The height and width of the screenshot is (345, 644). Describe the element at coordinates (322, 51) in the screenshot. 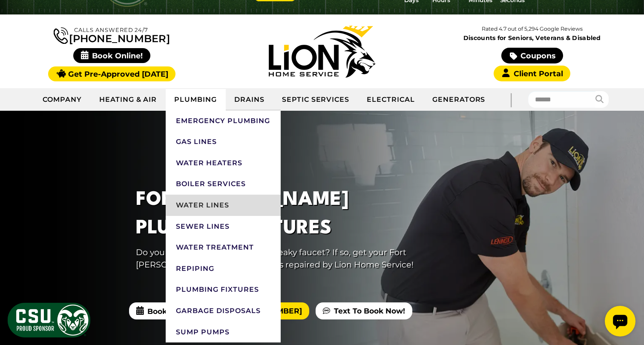

I see `img: Lion Home Service` at that location.